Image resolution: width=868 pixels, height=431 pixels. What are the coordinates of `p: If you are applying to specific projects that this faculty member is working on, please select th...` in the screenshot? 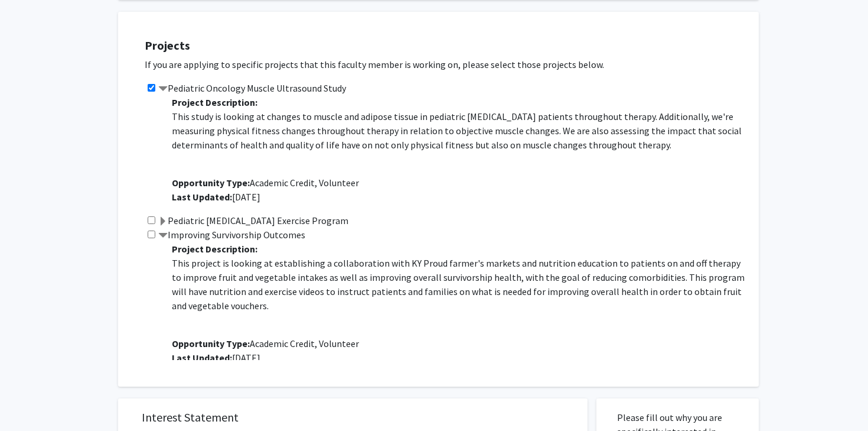 It's located at (446, 65).